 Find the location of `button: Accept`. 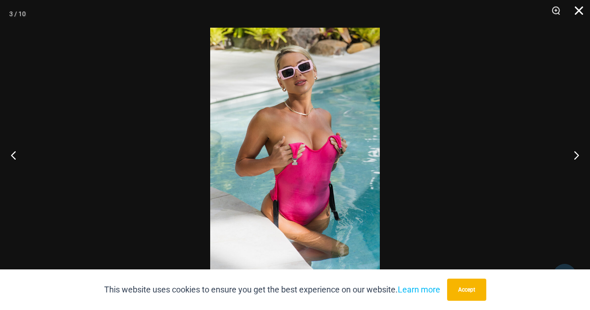

button: Accept is located at coordinates (466, 289).